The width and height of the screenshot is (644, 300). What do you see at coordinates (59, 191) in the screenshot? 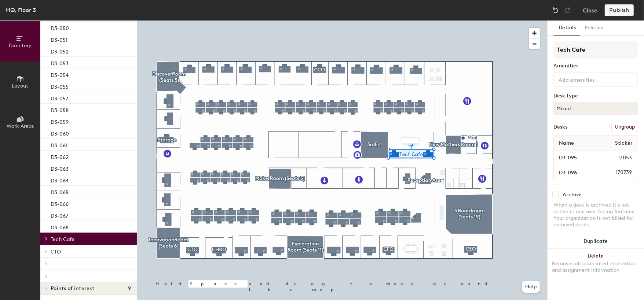
I see `p: D3-065` at bounding box center [59, 191].